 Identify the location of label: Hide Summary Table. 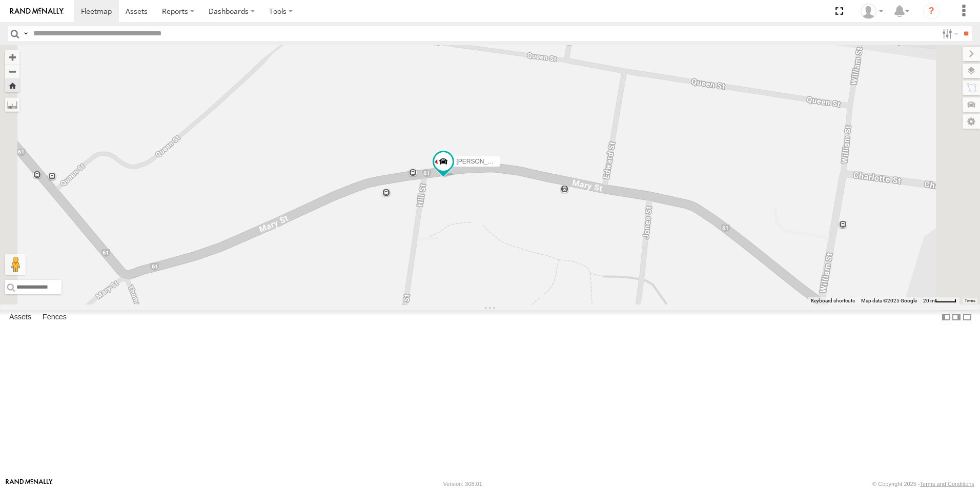
(967, 318).